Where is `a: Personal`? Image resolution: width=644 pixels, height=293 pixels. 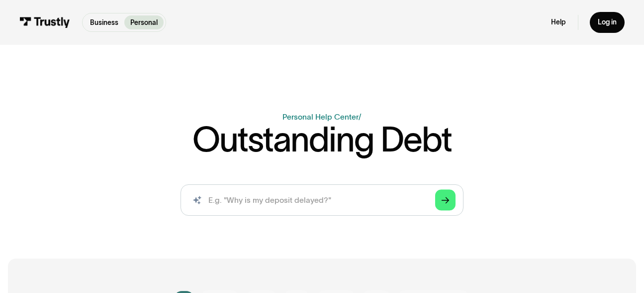
a: Personal is located at coordinates (144, 22).